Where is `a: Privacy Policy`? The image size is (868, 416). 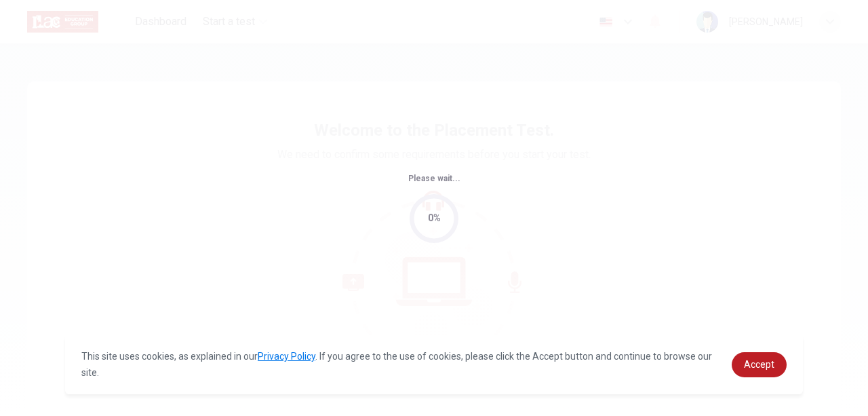 a: Privacy Policy is located at coordinates (286, 356).